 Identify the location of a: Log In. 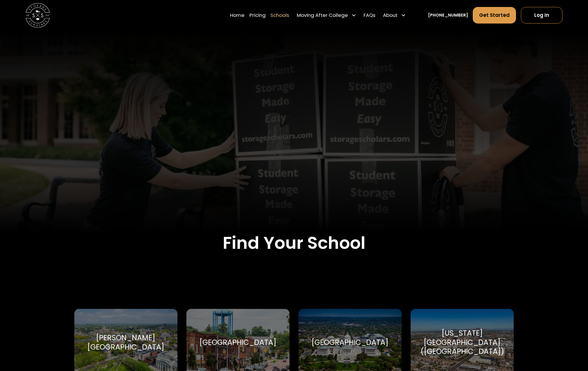
(541, 15).